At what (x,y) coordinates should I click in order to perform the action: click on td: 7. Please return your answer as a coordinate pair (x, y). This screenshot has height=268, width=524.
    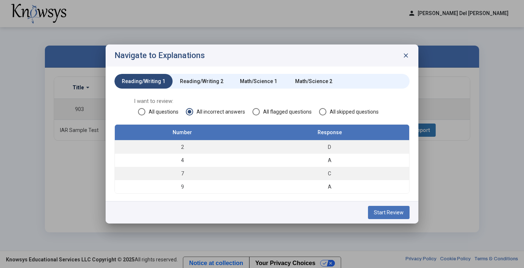
    Looking at the image, I should click on (182, 174).